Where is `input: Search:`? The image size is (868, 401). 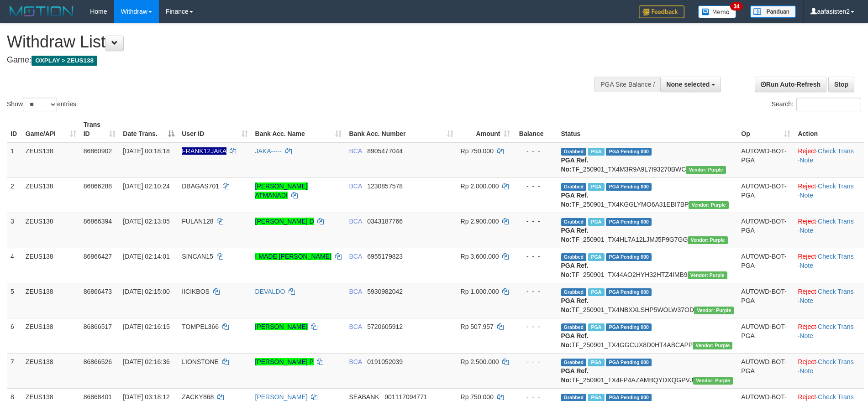
input: Search: is located at coordinates (829, 104).